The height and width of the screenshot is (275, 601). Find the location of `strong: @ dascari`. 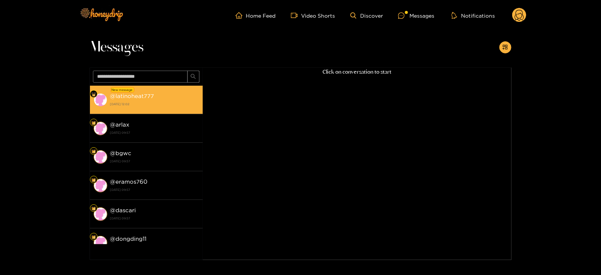

strong: @ dascari is located at coordinates (123, 210).